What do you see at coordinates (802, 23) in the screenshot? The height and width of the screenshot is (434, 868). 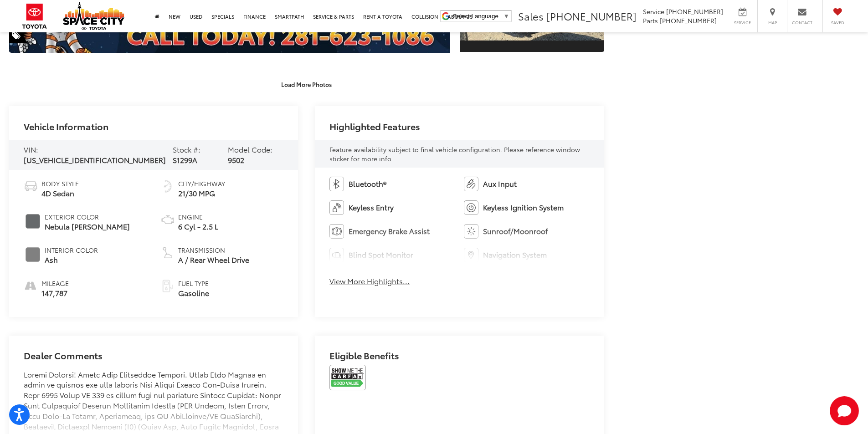 I see `span: Contact` at bounding box center [802, 23].